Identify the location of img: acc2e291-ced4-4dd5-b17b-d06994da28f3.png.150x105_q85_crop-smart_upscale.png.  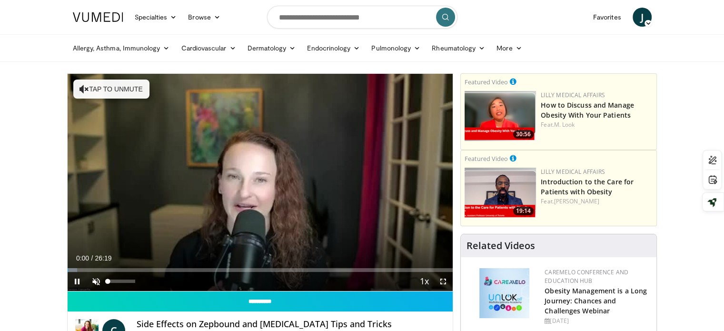
(500, 192).